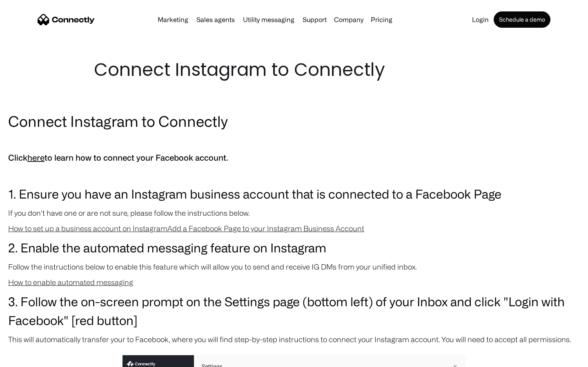 This screenshot has height=367, width=588. What do you see at coordinates (294, 267) in the screenshot?
I see `p: Follow the instructions below to enable this feature which will allow you to send and receive IG ...` at bounding box center [294, 267].